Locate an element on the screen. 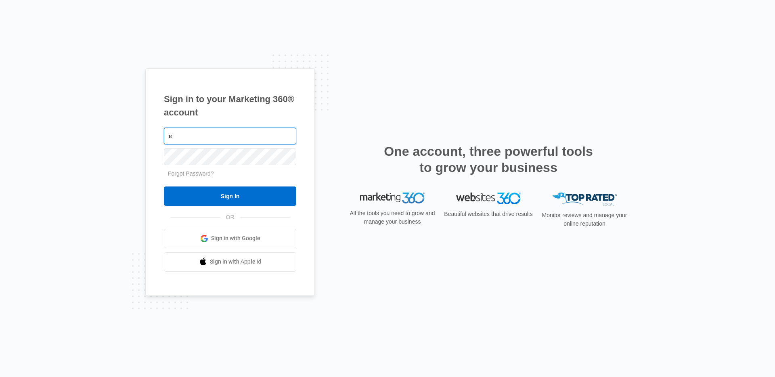  input: Sign In is located at coordinates (230, 196).